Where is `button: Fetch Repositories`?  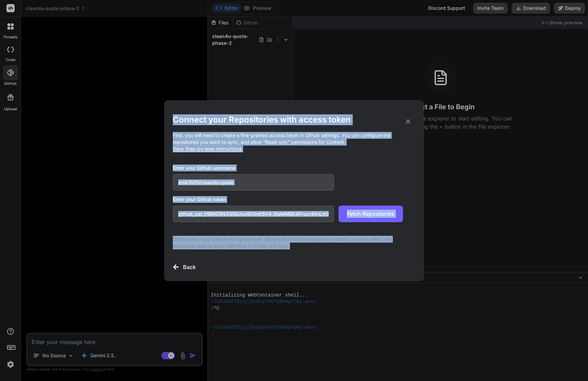
button: Fetch Repositories is located at coordinates (370, 213).